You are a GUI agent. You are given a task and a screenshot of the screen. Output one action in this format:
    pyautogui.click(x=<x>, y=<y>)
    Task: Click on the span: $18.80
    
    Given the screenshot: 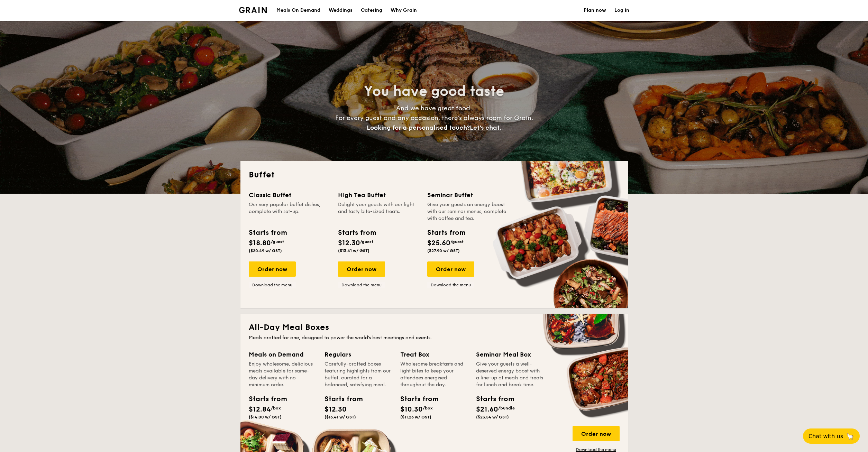 What is the action you would take?
    pyautogui.click(x=260, y=243)
    